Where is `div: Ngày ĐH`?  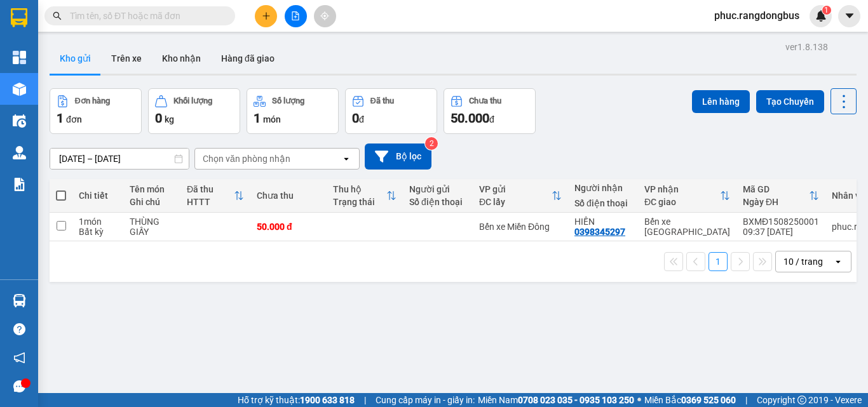
div: Ngày ĐH is located at coordinates (776, 202).